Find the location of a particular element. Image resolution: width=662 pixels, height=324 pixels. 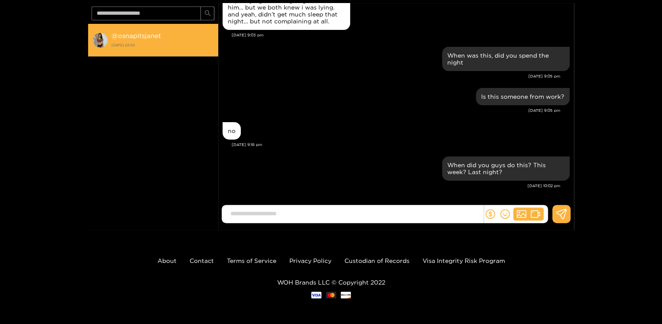

span: search is located at coordinates (207, 13).